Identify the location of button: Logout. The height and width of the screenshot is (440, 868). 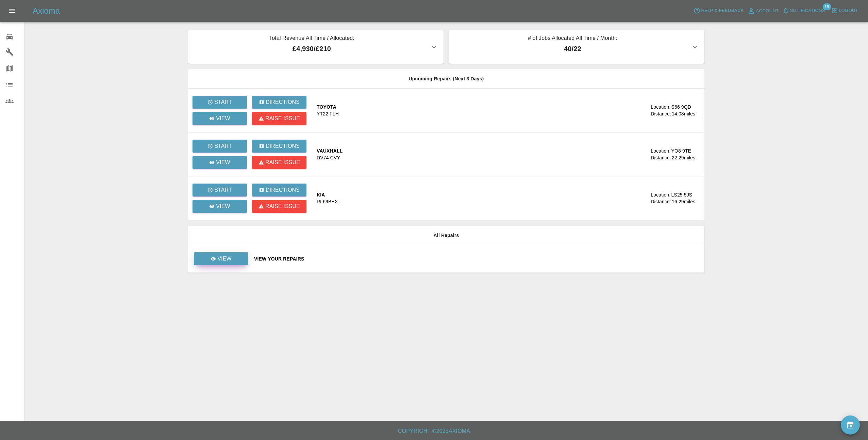
(844, 11).